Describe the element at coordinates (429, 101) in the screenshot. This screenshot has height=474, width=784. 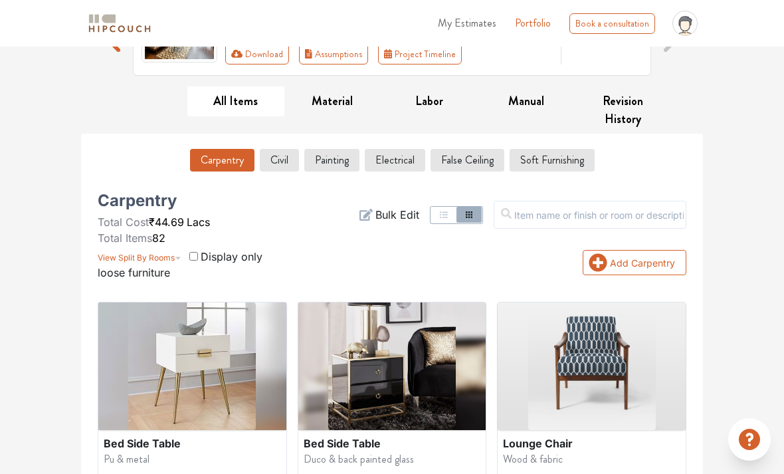
I see `button: Labor` at that location.